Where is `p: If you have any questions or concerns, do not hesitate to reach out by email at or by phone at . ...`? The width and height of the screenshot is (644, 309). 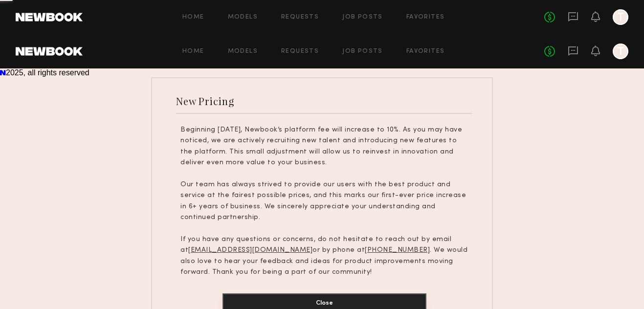
p: If you have any questions or concerns, do not hesitate to reach out by email at or by phone at . ... is located at coordinates (324, 256).